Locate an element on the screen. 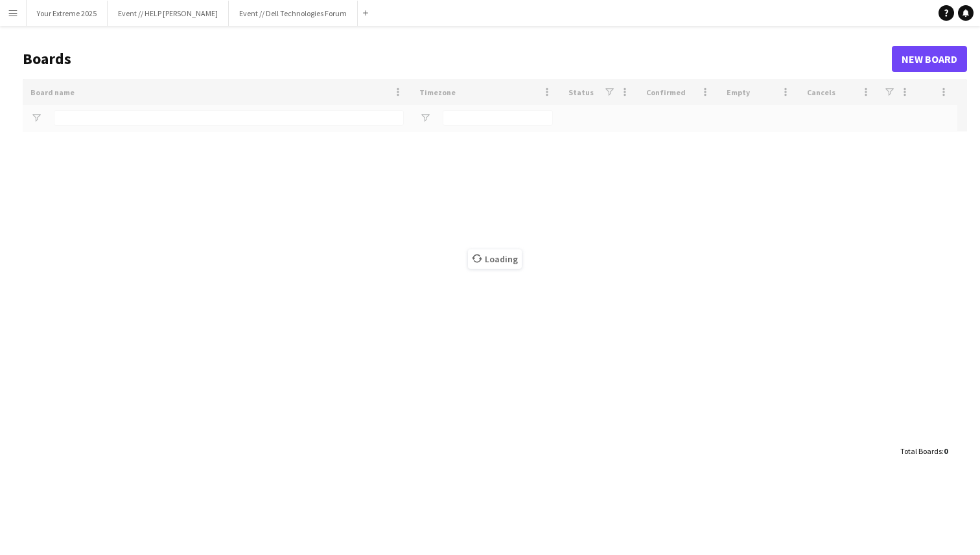 The width and height of the screenshot is (980, 555). span: Total Boards is located at coordinates (921, 451).